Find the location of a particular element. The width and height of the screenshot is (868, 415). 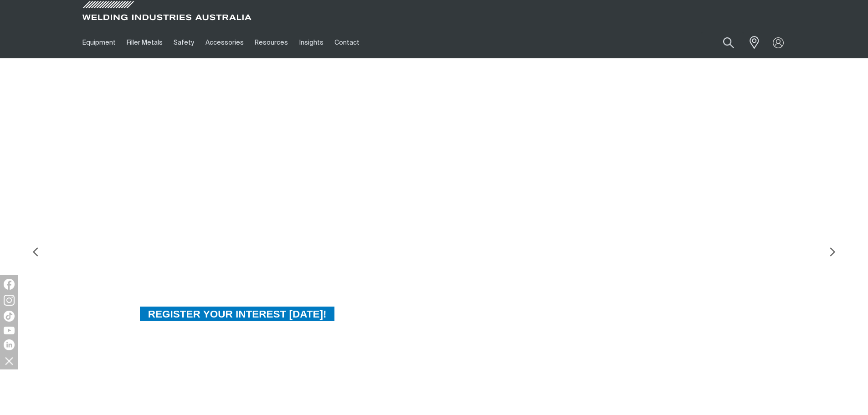

img: LinkedIn is located at coordinates (9, 345).